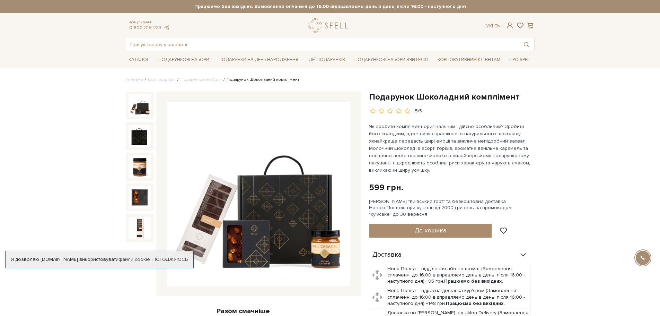 Image resolution: width=660 pixels, height=316 pixels. What do you see at coordinates (243, 311) in the screenshot?
I see `div: Разом смачніше` at bounding box center [243, 311].